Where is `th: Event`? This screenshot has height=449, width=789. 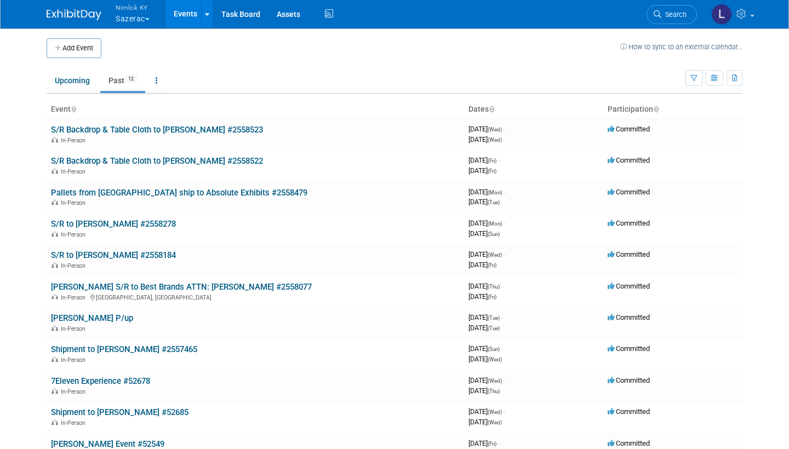 th: Event is located at coordinates (255, 110).